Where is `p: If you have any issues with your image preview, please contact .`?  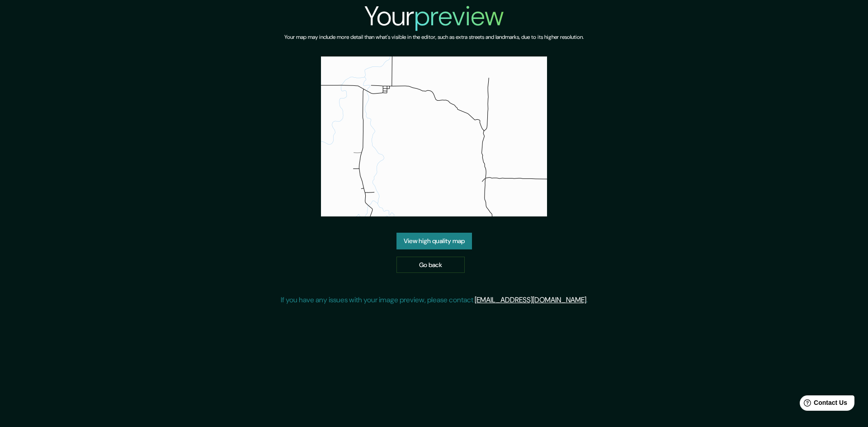 p: If you have any issues with your image preview, please contact . is located at coordinates (434, 300).